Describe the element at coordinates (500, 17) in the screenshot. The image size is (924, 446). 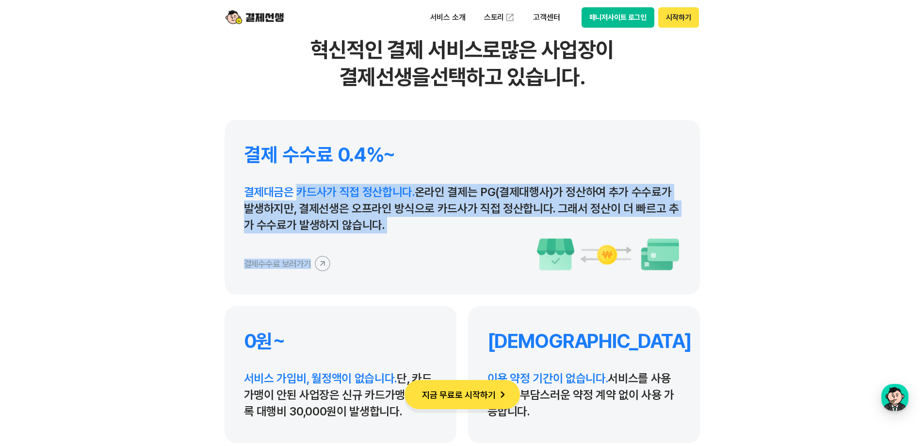
I see `a: 스토리` at that location.